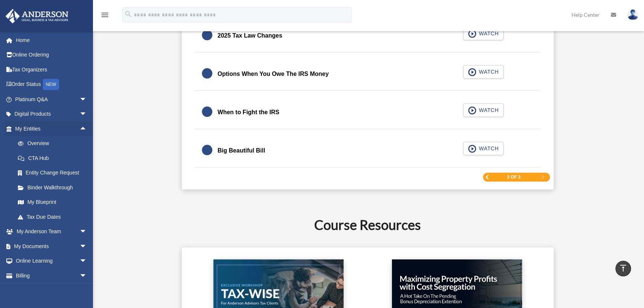 Image resolution: width=644 pixels, height=308 pixels. I want to click on a: Entity Change Request, so click(54, 173).